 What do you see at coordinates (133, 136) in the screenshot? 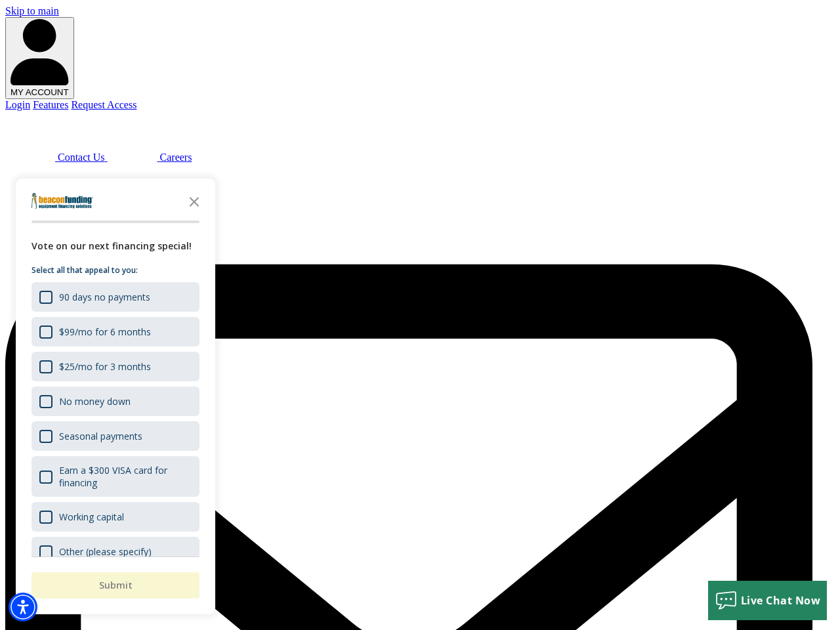
I see `img: Beacon Funding Careers` at bounding box center [133, 136].